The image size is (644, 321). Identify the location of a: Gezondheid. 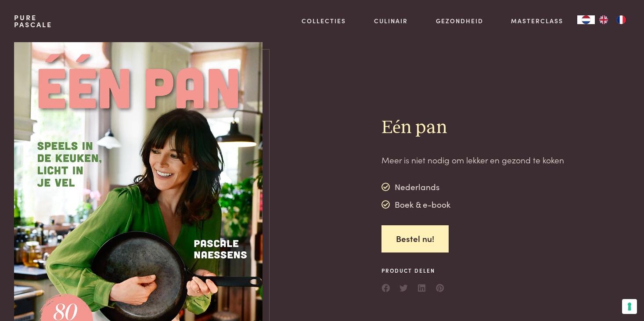
(459, 21).